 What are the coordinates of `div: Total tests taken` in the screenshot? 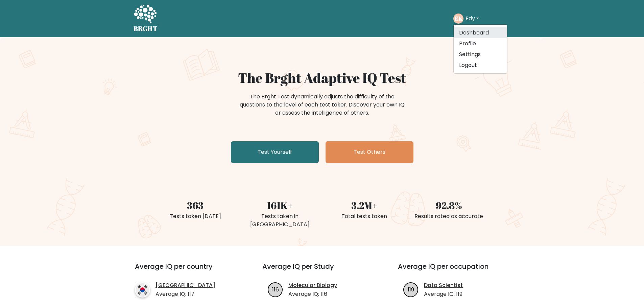 It's located at (364, 216).